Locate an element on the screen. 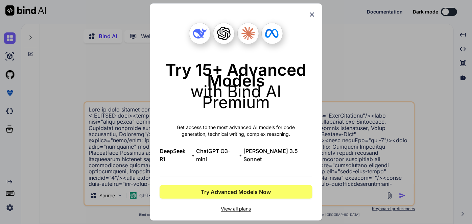  h1: Try 15+ Advanced Models is located at coordinates (236, 86).